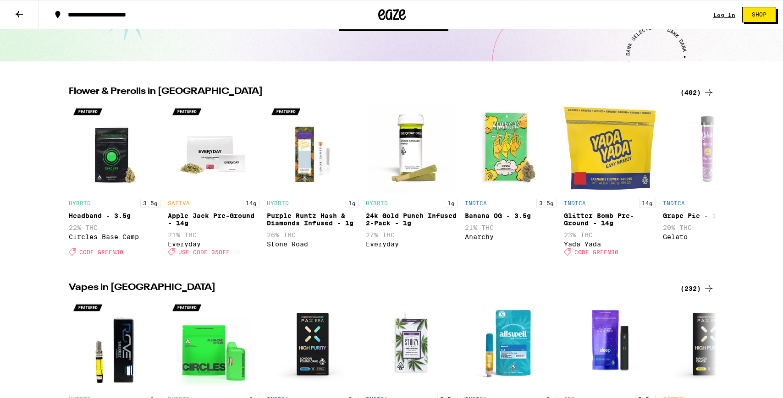 Image resolution: width=783 pixels, height=398 pixels. I want to click on p: SATIVA, so click(179, 203).